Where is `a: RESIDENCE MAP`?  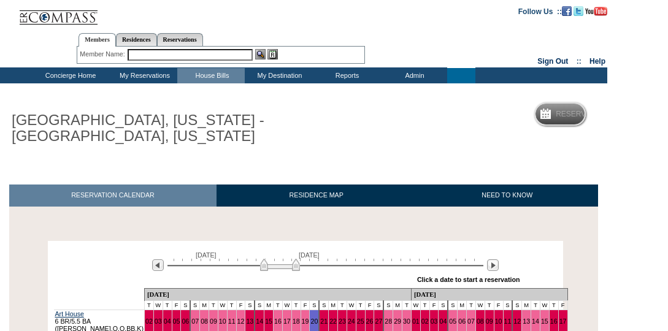 a: RESIDENCE MAP is located at coordinates (316, 195).